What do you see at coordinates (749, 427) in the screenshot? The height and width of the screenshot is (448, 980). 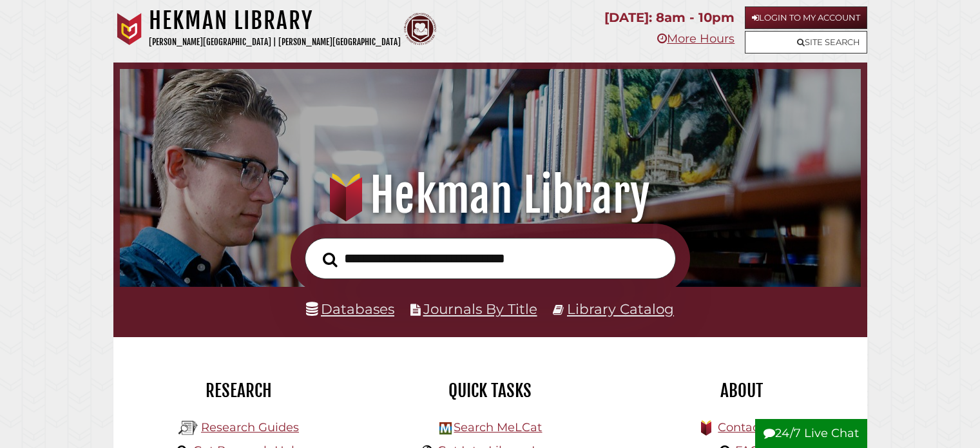 I see `a: Contact Us` at bounding box center [749, 427].